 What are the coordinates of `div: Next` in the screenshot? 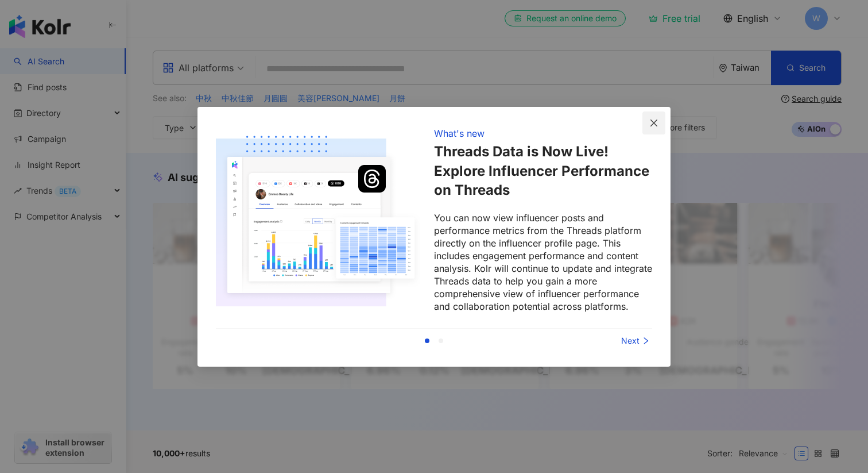 It's located at (610, 341).